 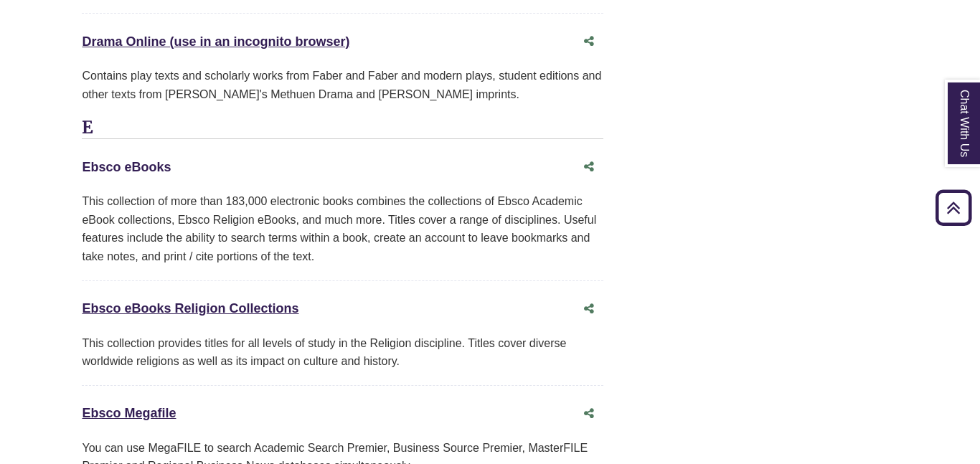 I want to click on a: Ebsco eBooks, so click(x=127, y=167).